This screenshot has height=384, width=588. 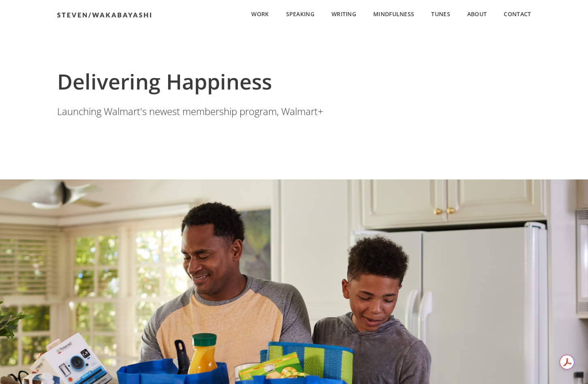 What do you see at coordinates (104, 15) in the screenshot?
I see `img: logo` at bounding box center [104, 15].